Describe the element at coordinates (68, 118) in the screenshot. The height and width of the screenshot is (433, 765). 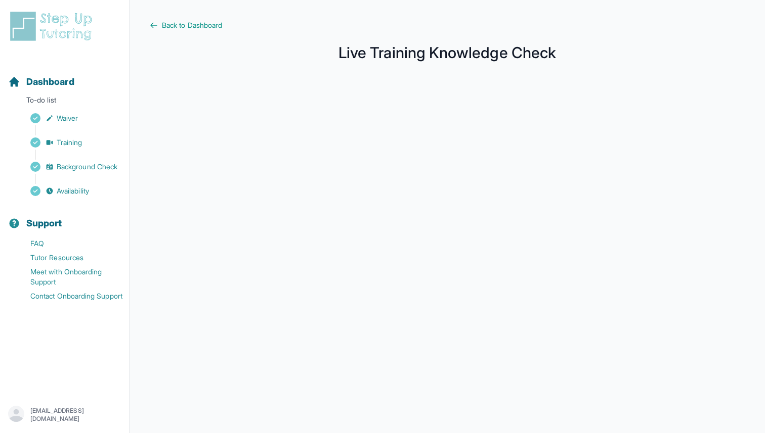
I see `a: Waiver` at that location.